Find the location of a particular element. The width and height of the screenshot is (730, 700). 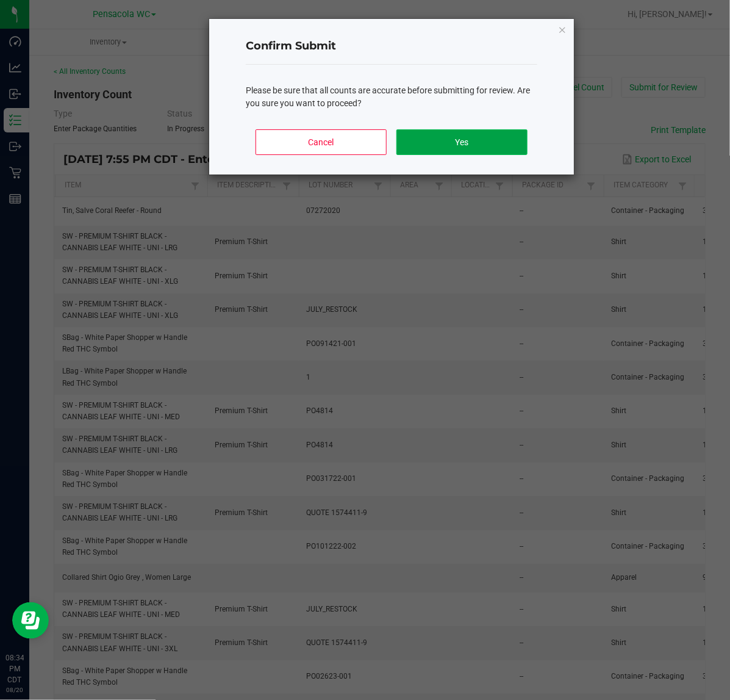

button: Close is located at coordinates (562, 29).